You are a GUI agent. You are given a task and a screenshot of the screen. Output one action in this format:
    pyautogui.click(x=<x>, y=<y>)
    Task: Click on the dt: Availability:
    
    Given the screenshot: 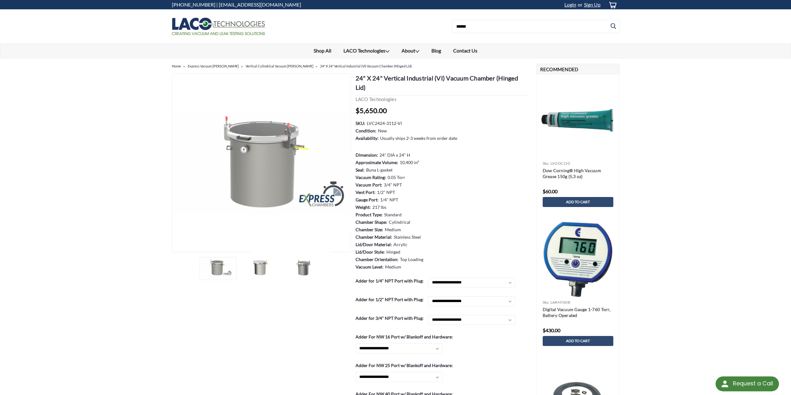 What is the action you would take?
    pyautogui.click(x=367, y=138)
    